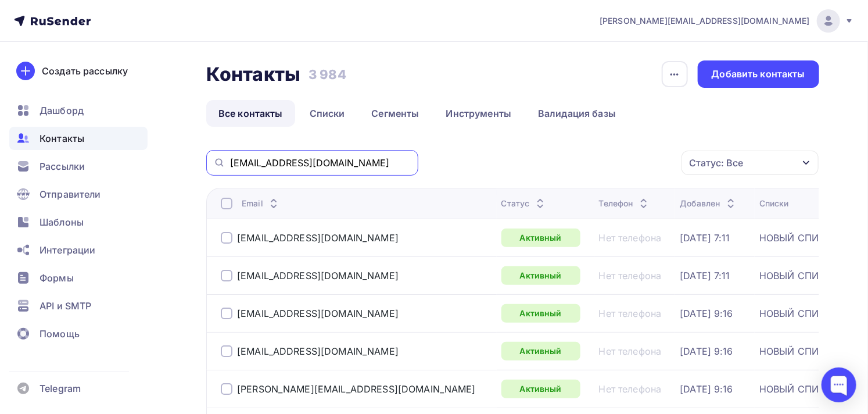 This screenshot has width=868, height=414. I want to click on a: Контакты, so click(78, 138).